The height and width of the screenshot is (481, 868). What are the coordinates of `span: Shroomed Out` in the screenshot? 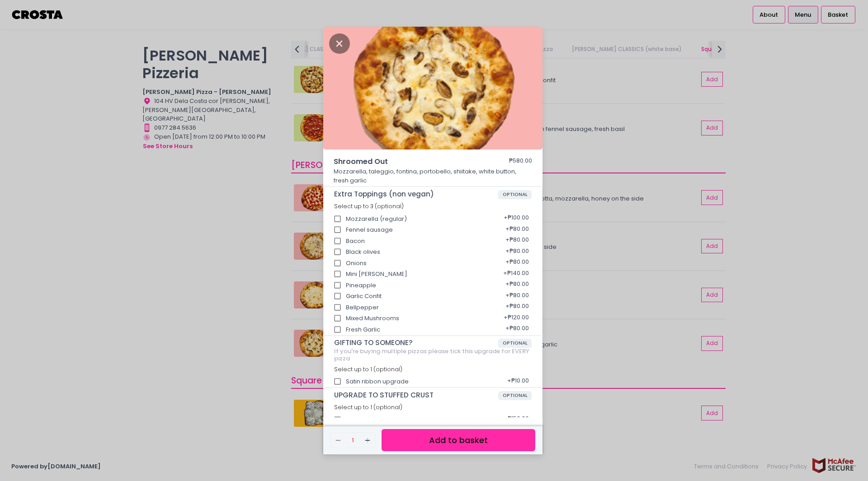 It's located at (408, 162).